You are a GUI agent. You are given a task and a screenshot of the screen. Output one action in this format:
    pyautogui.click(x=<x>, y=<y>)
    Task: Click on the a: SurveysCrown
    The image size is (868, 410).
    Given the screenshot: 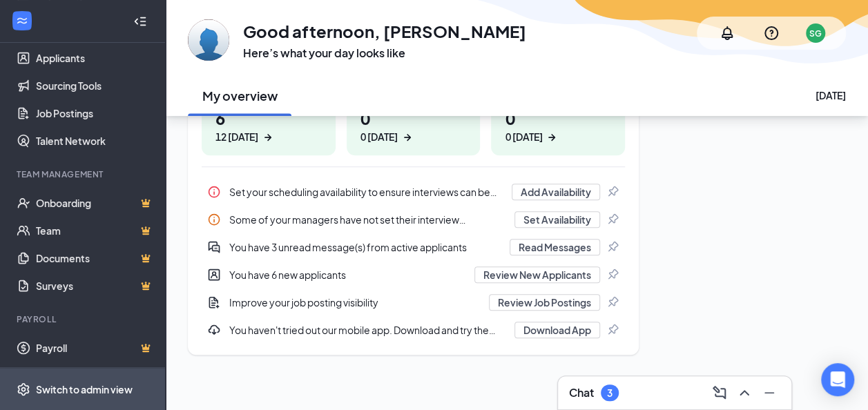 What is the action you would take?
    pyautogui.click(x=95, y=285)
    